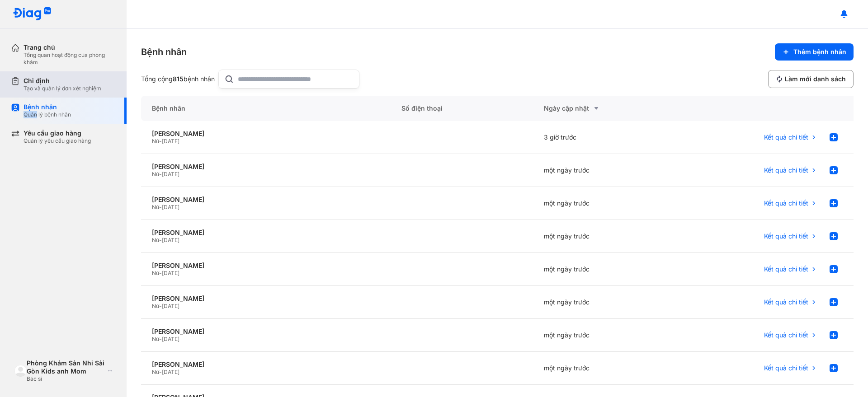 This screenshot has height=397, width=868. What do you see at coordinates (62, 81) in the screenshot?
I see `div: Chỉ định` at bounding box center [62, 81].